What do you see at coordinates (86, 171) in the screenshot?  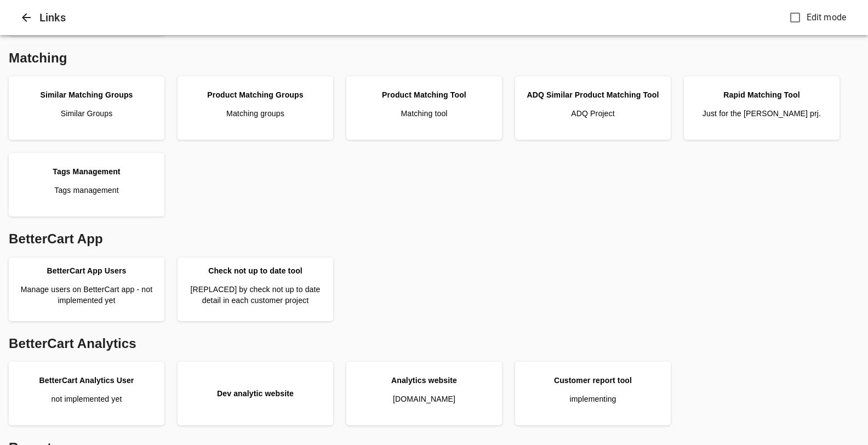 I see `div: Tags Management` at bounding box center [86, 171].